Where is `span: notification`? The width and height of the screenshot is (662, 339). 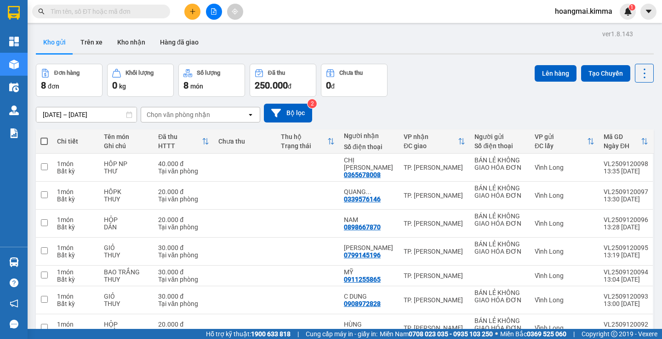
span: notification is located at coordinates (14, 304).